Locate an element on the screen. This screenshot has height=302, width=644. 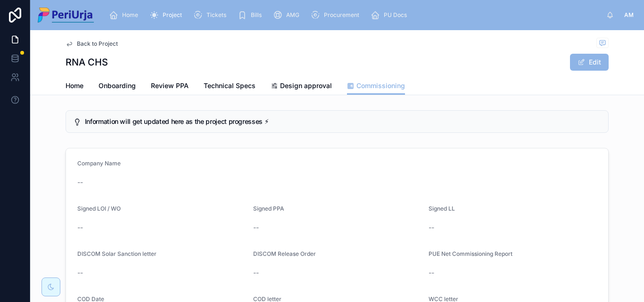
a: Commissioning is located at coordinates (375, 86).